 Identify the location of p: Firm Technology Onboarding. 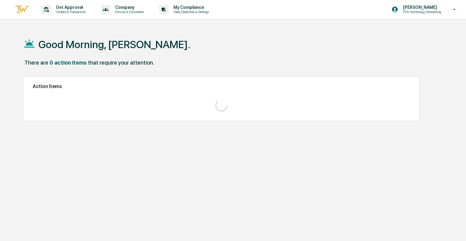
(421, 12).